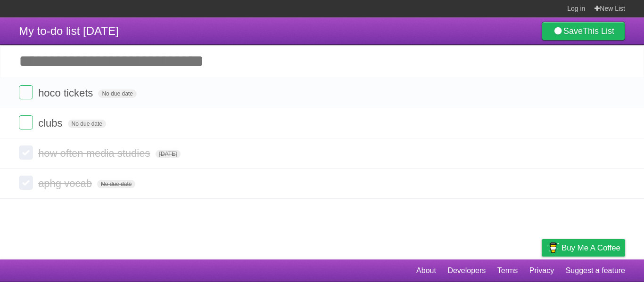 The width and height of the screenshot is (644, 282). Describe the element at coordinates (596, 271) in the screenshot. I see `a: Suggest a feature` at that location.